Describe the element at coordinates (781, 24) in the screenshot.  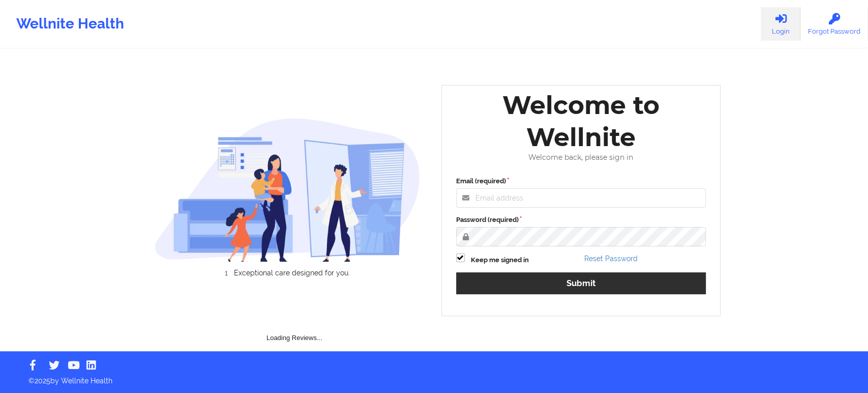
I see `a: Login` at that location.